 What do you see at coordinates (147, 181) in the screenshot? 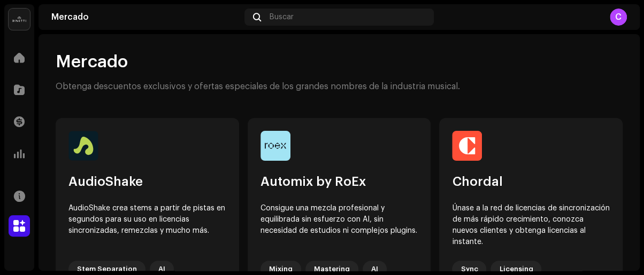
I see `div: AudioShake` at bounding box center [147, 181].